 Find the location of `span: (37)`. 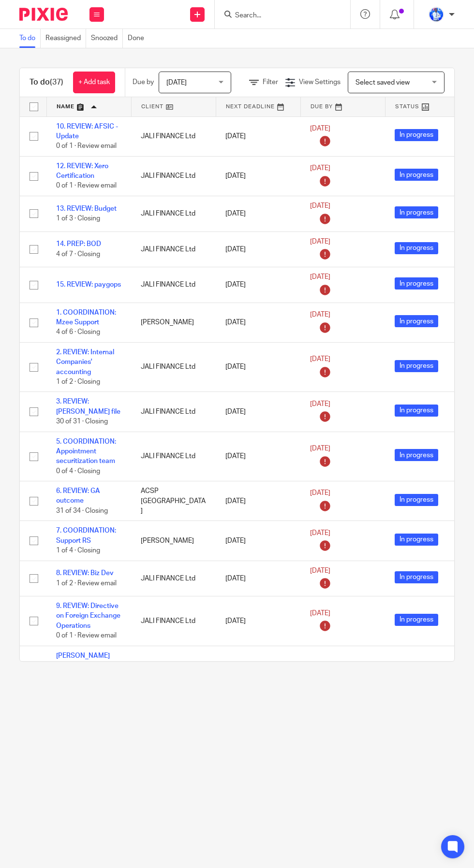

span: (37) is located at coordinates (57, 82).